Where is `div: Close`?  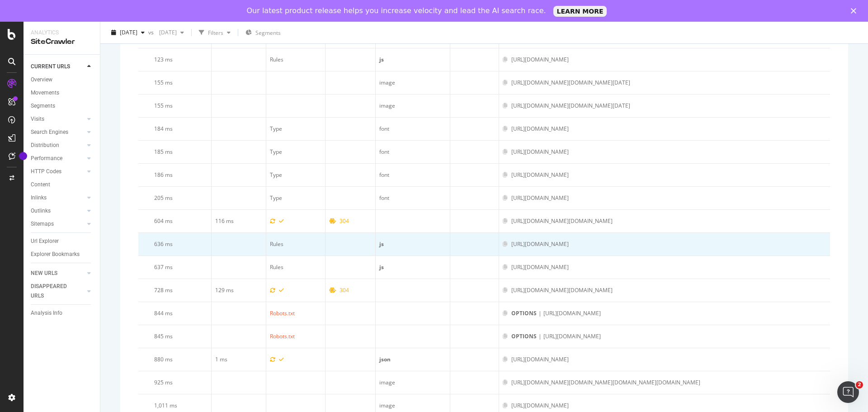 div: Close is located at coordinates (856, 11).